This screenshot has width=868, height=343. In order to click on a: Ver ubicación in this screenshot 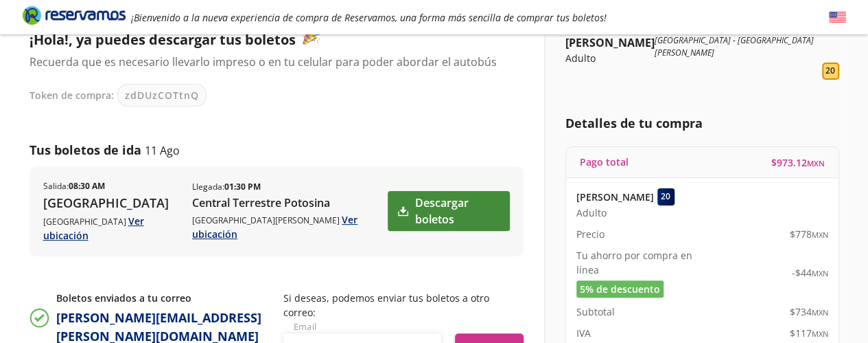, I will do `click(94, 228)`.